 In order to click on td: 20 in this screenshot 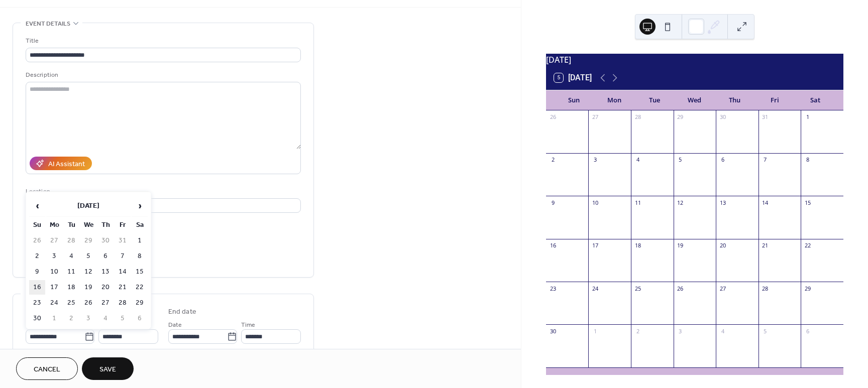, I will do `click(105, 287)`.